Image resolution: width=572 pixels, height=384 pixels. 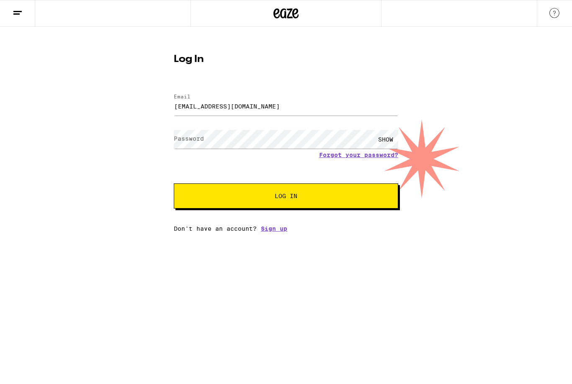 I want to click on label: Email, so click(x=182, y=96).